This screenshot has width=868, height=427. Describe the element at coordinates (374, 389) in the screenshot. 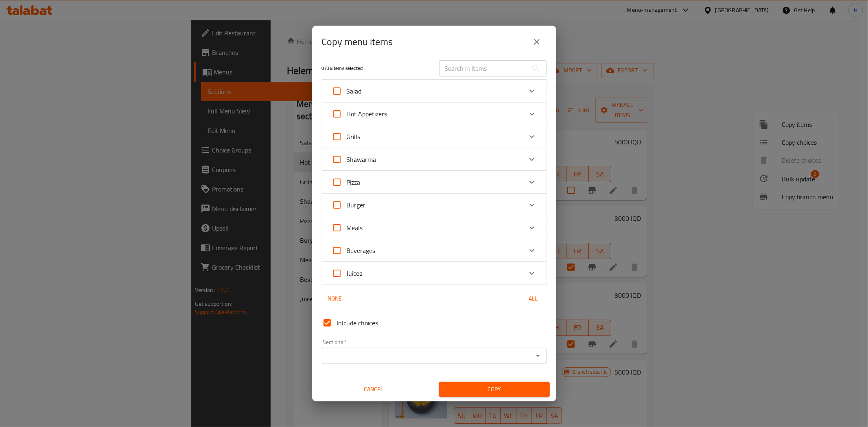

I see `button: Cancel` at that location.